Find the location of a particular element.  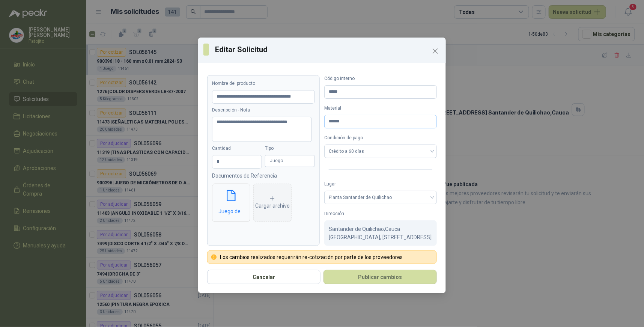

h3: Editar Solicitud is located at coordinates (328, 49).